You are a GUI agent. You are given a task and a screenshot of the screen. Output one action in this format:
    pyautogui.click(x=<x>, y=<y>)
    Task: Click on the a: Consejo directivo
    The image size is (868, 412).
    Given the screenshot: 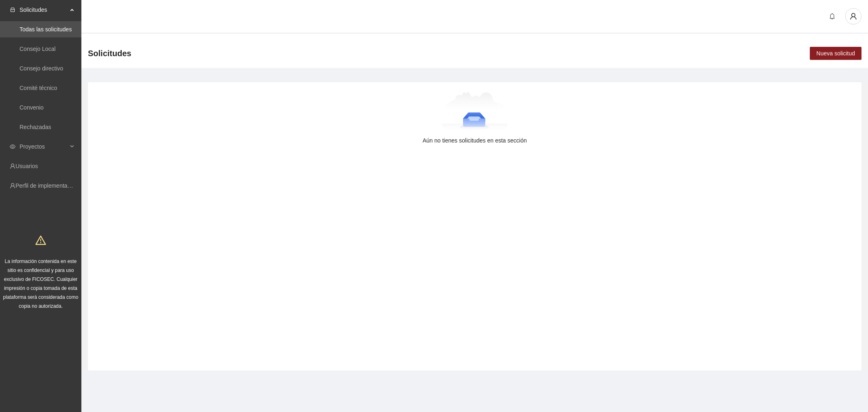 What is the action you would take?
    pyautogui.click(x=41, y=68)
    